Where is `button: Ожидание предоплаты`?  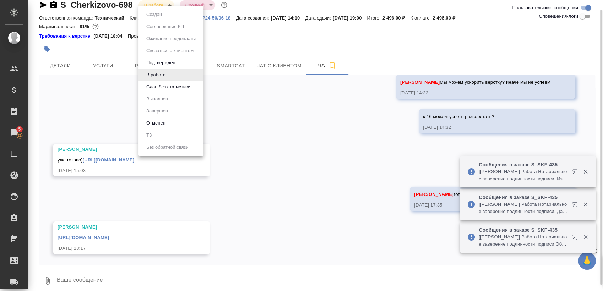
button: Ожидание предоплаты is located at coordinates (171, 39).